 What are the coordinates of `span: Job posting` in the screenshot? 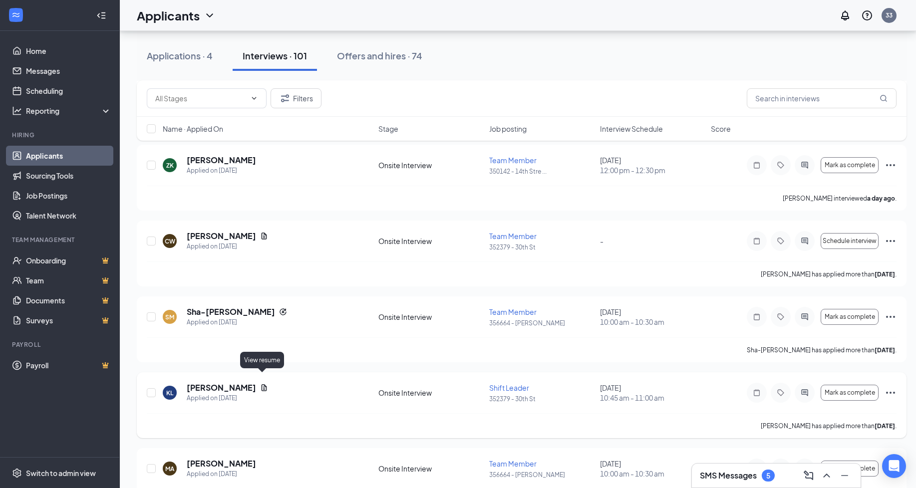 It's located at (508, 129).